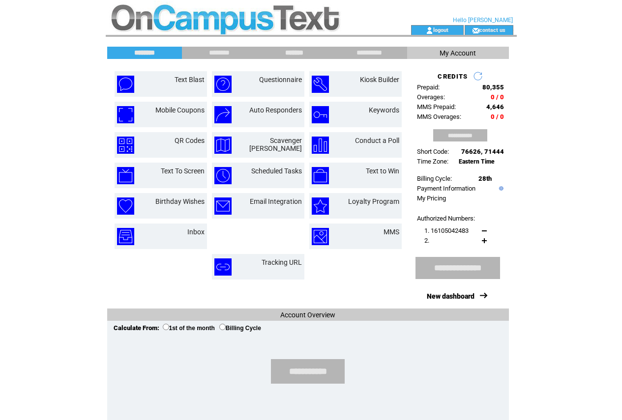 This screenshot has width=622, height=420. What do you see at coordinates (379, 80) in the screenshot?
I see `a: Kiosk Builder` at bounding box center [379, 80].